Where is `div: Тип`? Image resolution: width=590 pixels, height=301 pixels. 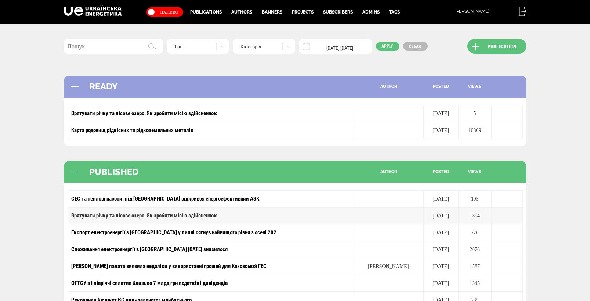
div: Тип is located at coordinates (198, 46).